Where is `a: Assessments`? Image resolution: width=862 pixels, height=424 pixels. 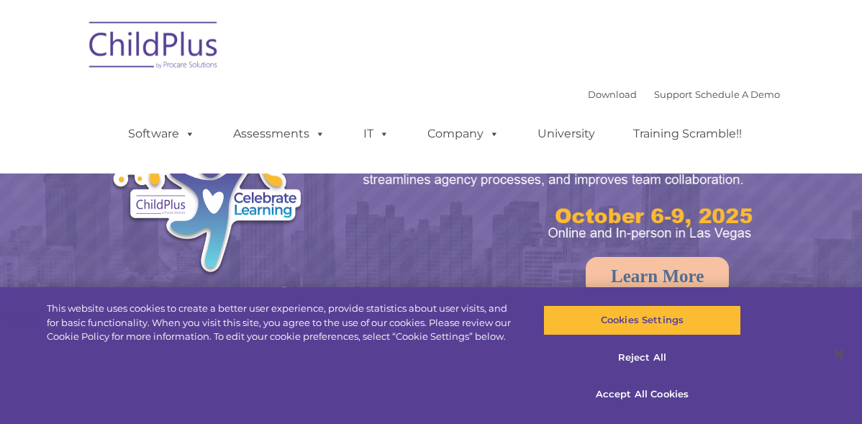 a: Assessments is located at coordinates (279, 134).